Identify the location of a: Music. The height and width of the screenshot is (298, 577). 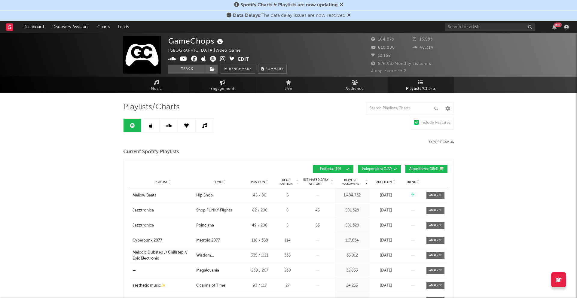
(156, 85).